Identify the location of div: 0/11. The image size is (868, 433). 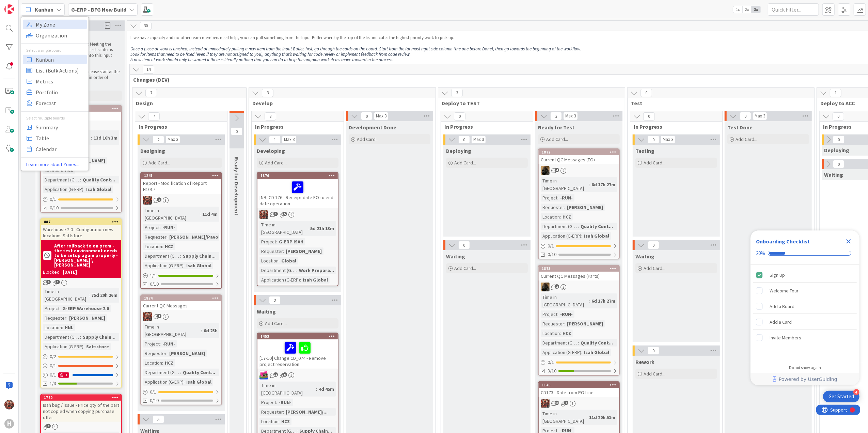
(81, 375).